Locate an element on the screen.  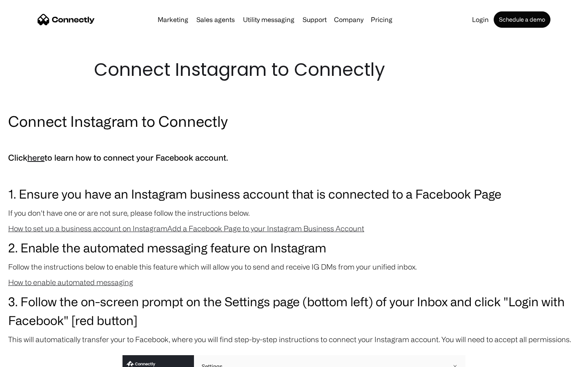
div: Company is located at coordinates (349, 20).